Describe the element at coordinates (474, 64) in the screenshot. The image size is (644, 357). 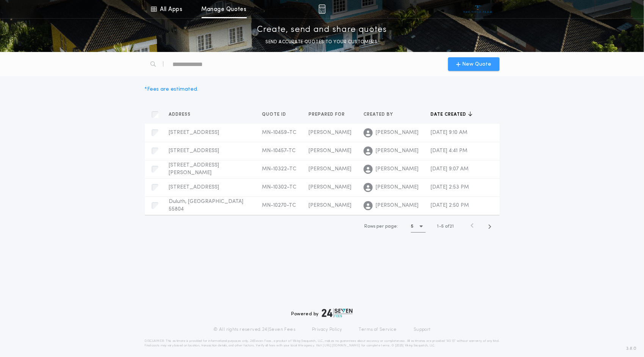
I see `button: New Quote` at that location.